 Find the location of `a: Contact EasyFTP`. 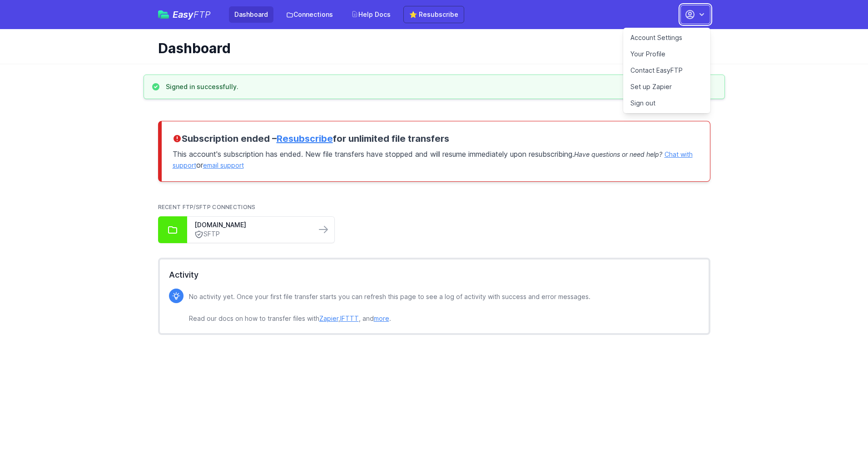

a: Contact EasyFTP is located at coordinates (667, 70).